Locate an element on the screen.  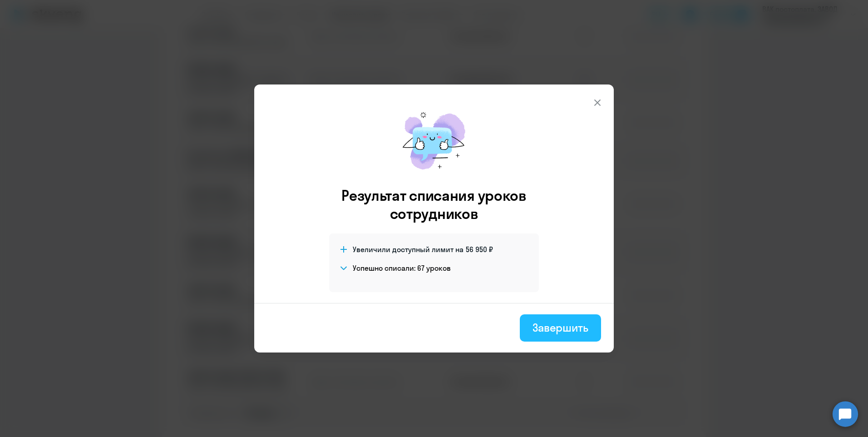
h4: Успешно списали: 67 уроков is located at coordinates (402, 268).